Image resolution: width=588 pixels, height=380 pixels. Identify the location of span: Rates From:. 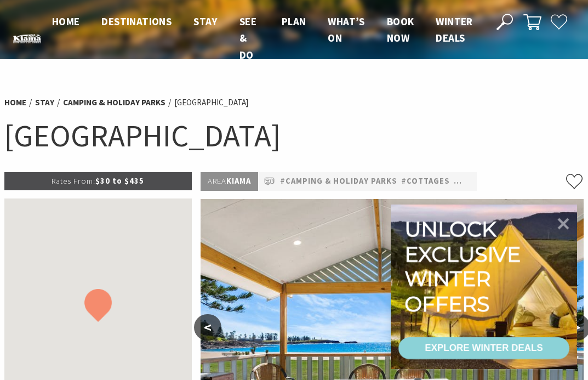
(73, 181).